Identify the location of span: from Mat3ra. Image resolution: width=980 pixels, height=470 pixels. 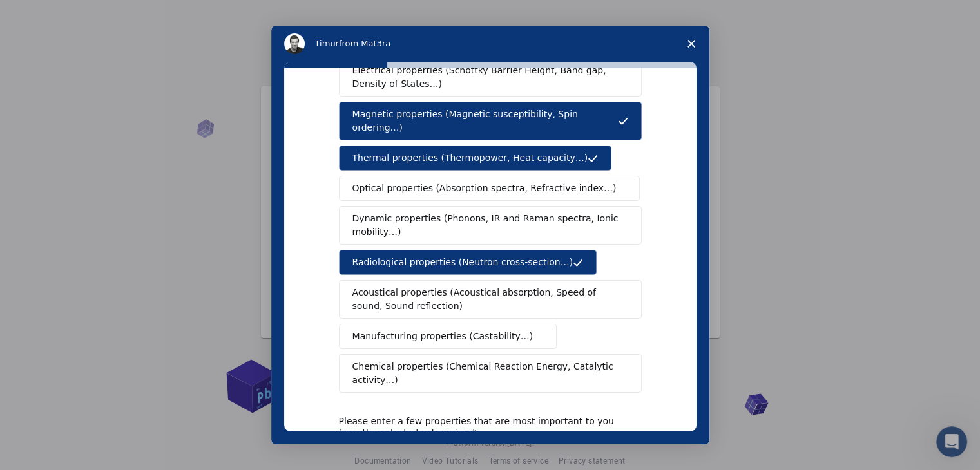
(365, 43).